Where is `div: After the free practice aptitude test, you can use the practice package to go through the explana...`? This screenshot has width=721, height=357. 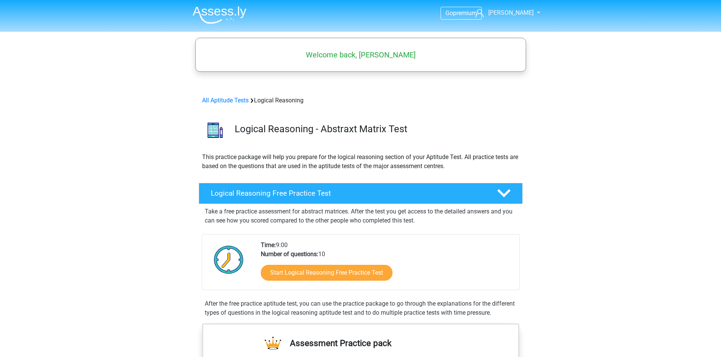 div: After the free practice aptitude test, you can use the practice package to go through the explana... is located at coordinates (361, 309).